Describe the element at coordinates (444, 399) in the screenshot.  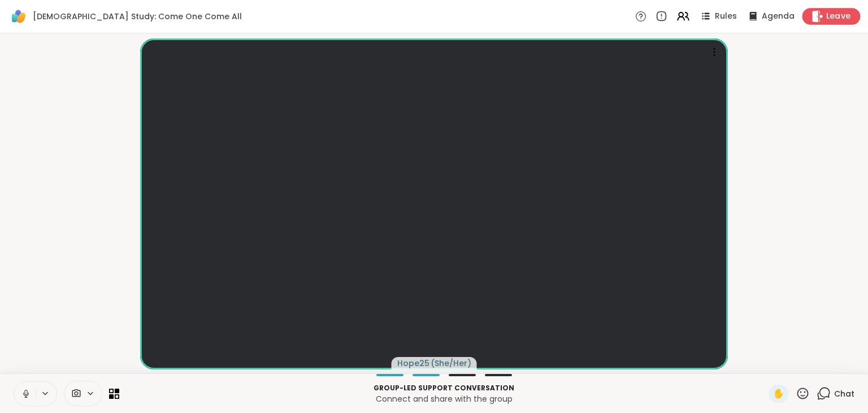
I see `p: Connect and share with the group` at that location.